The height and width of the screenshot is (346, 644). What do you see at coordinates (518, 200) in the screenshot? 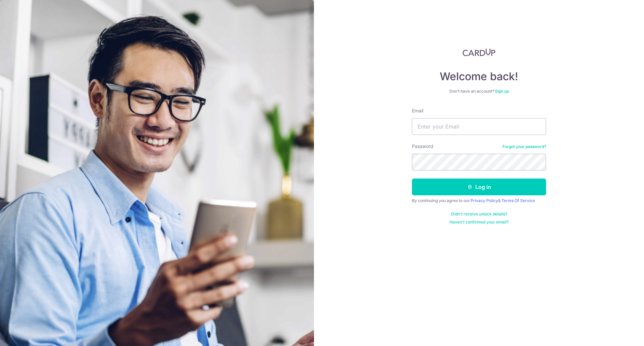
I see `a: Terms Of Service` at bounding box center [518, 200].